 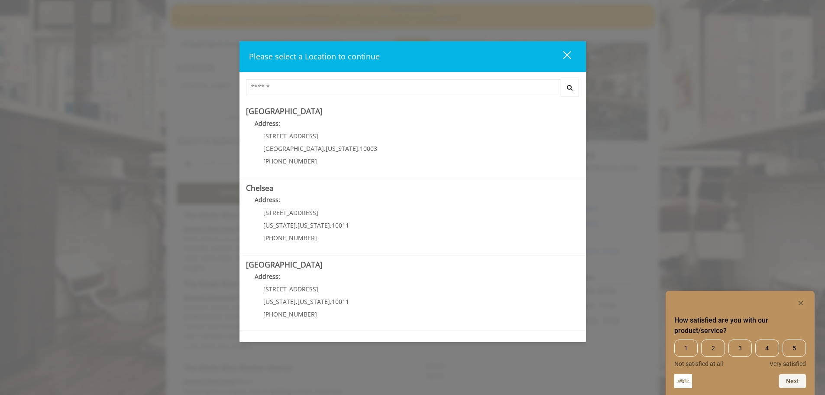 What do you see at coordinates (740, 325) in the screenshot?
I see `h2: How satisfied are you with our product/service? Select an option from 1 to 5, with 1 being Not sa...` at bounding box center [740, 325].